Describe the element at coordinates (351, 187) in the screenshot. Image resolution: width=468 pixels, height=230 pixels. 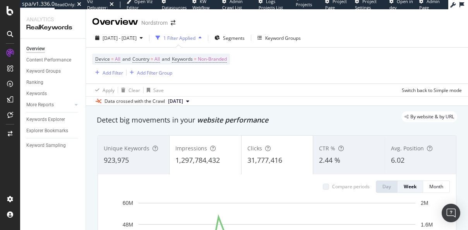
I see `div: Compare periods` at that location.